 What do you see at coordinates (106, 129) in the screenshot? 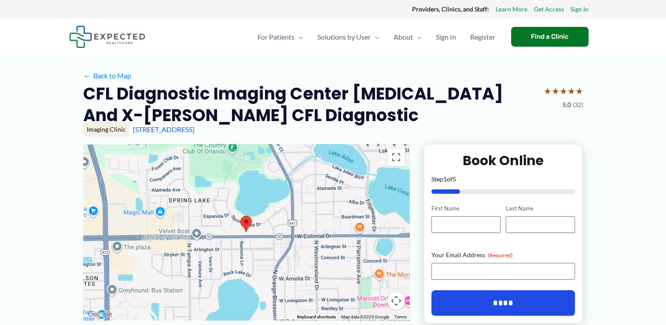
I see `div: Imaging Clinic` at bounding box center [106, 129].